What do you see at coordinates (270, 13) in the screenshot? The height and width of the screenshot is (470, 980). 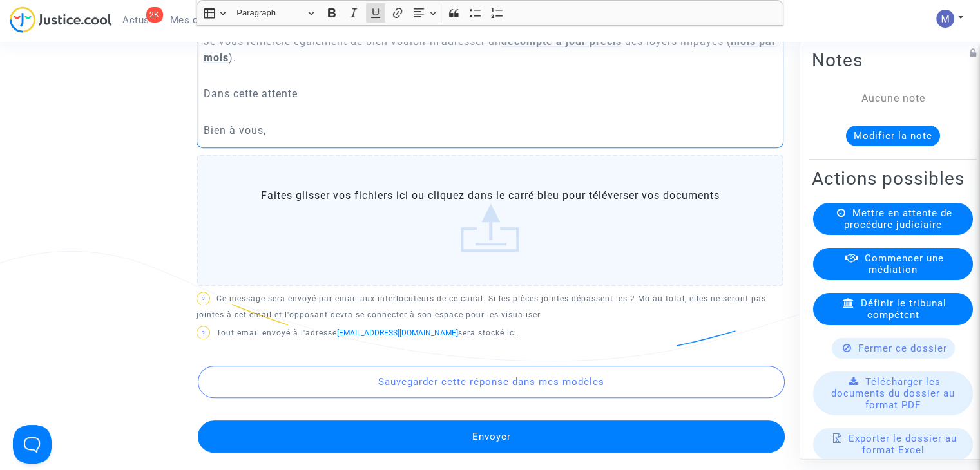 I see `span: Paragraph` at bounding box center [270, 13].